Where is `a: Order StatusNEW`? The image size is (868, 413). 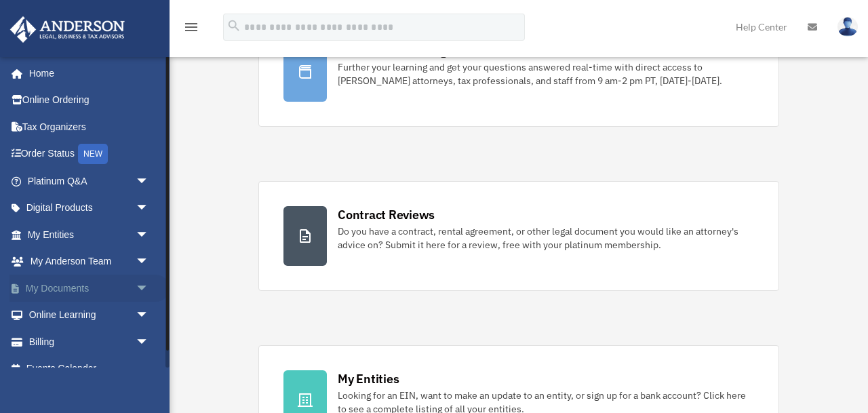 a: Order StatusNEW is located at coordinates (90, 154).